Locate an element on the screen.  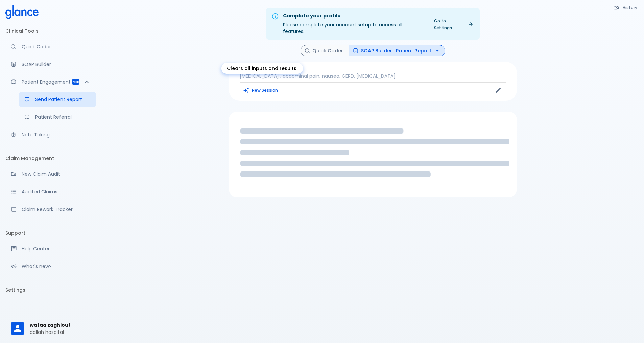
a: Get help from our support team is located at coordinates (51, 249).